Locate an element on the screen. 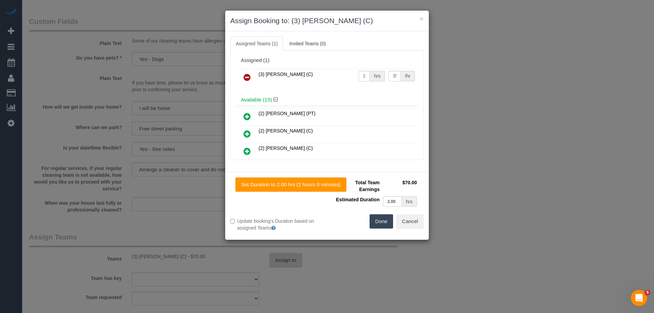 Image resolution: width=654 pixels, height=313 pixels. button: Done is located at coordinates (381, 221).